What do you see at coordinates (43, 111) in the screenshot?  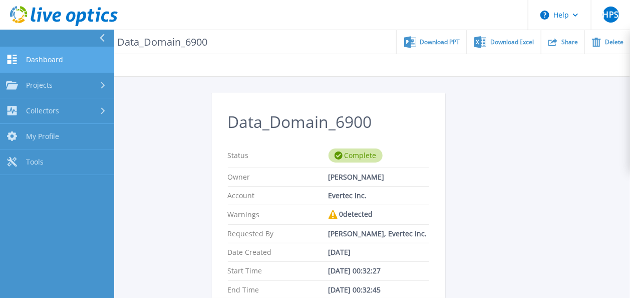 I see `span: Collectors` at bounding box center [43, 111].